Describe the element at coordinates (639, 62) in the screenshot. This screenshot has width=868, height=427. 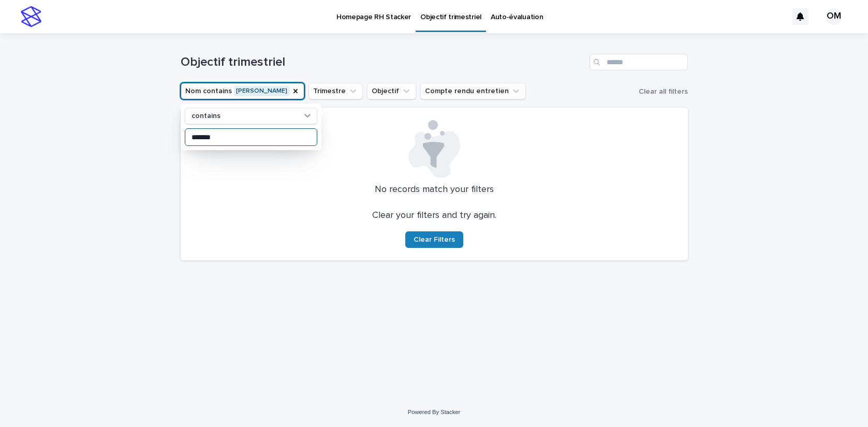
I see `div: Search` at that location.